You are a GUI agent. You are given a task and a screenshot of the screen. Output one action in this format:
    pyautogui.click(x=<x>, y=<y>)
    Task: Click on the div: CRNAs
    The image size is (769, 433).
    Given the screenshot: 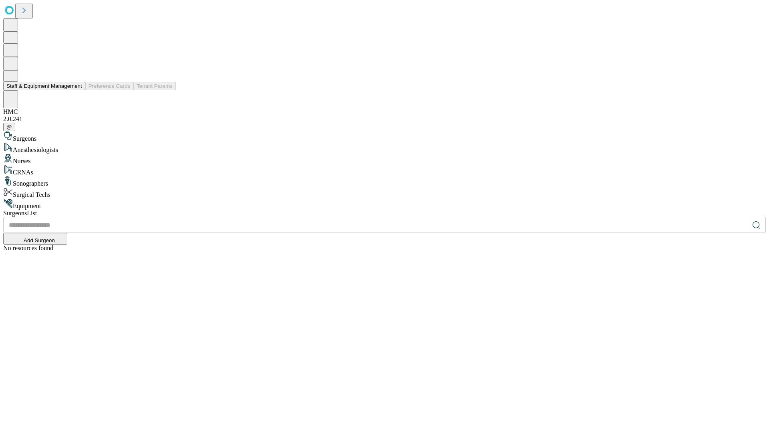 What is the action you would take?
    pyautogui.click(x=385, y=170)
    